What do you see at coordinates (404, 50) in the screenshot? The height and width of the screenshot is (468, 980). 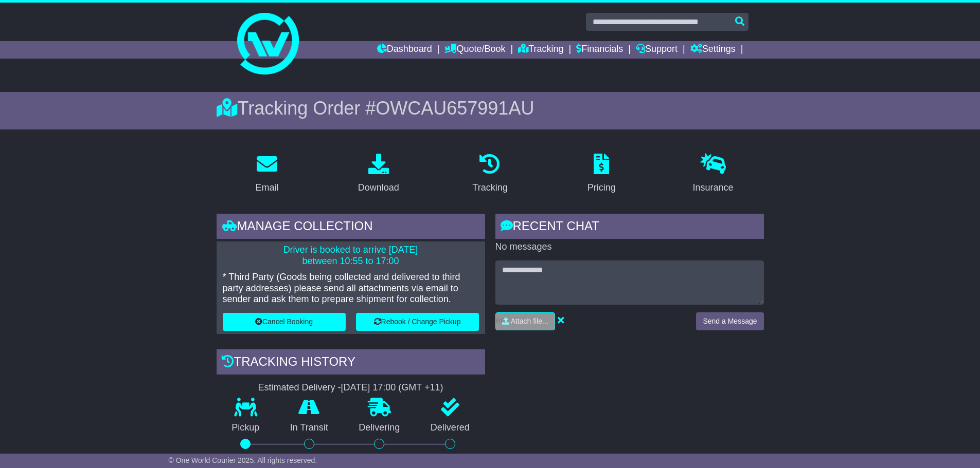 I see `a: Dashboard` at bounding box center [404, 50].